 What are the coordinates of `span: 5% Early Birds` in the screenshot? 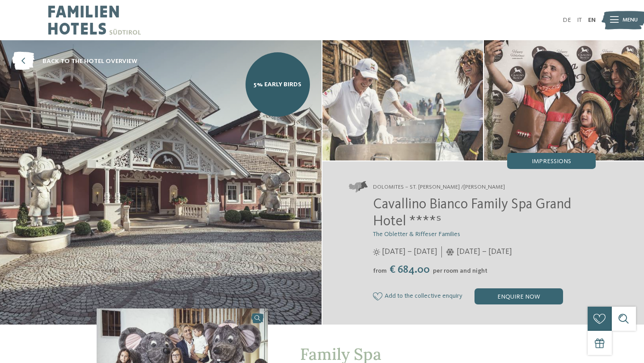 It's located at (277, 84).